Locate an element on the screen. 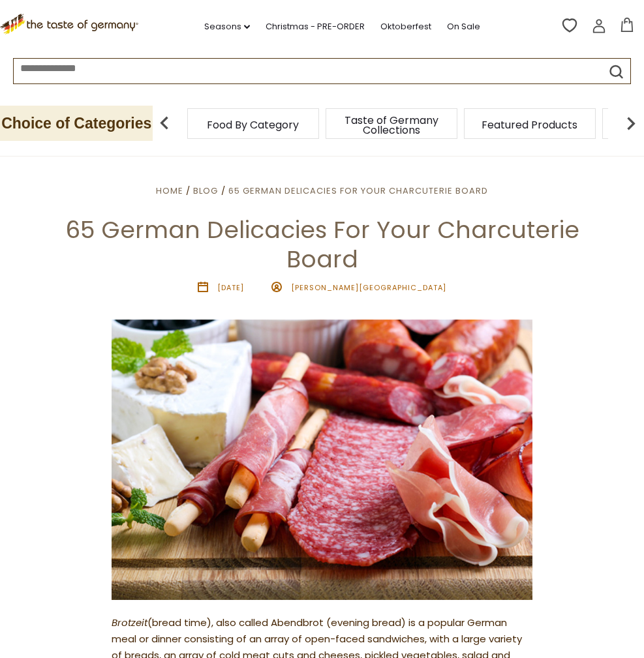  img: next arrow is located at coordinates (631, 123).